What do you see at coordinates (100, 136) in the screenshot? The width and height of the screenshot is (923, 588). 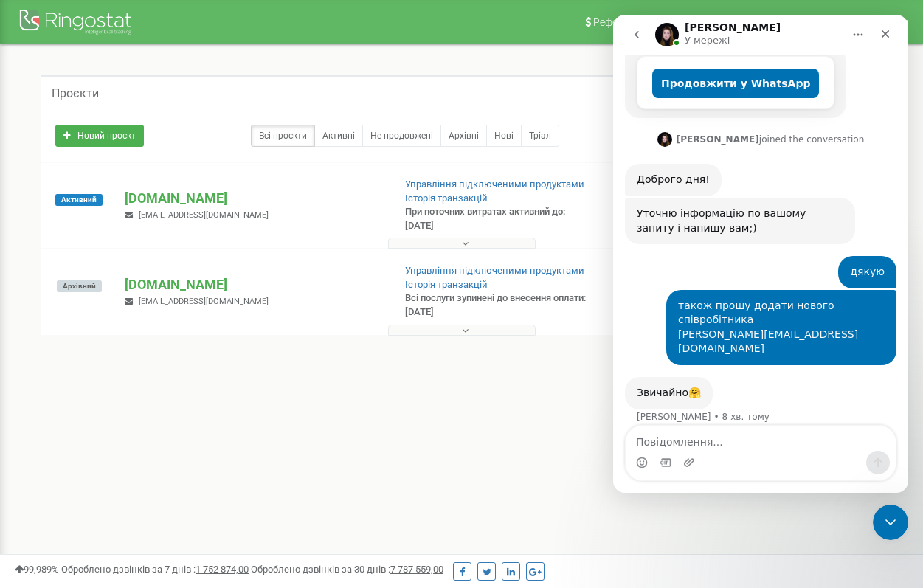 I see `a: Новий проєкт` at bounding box center [100, 136].